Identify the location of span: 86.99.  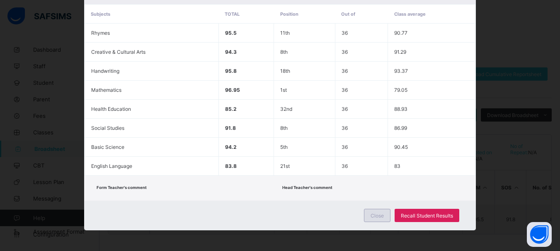
(400, 128).